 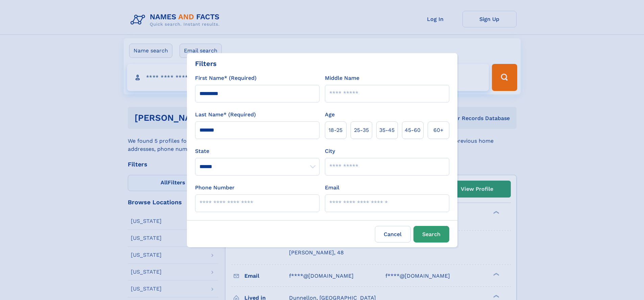 What do you see at coordinates (226, 115) in the screenshot?
I see `label: Last Name* (Required)` at bounding box center [226, 115].